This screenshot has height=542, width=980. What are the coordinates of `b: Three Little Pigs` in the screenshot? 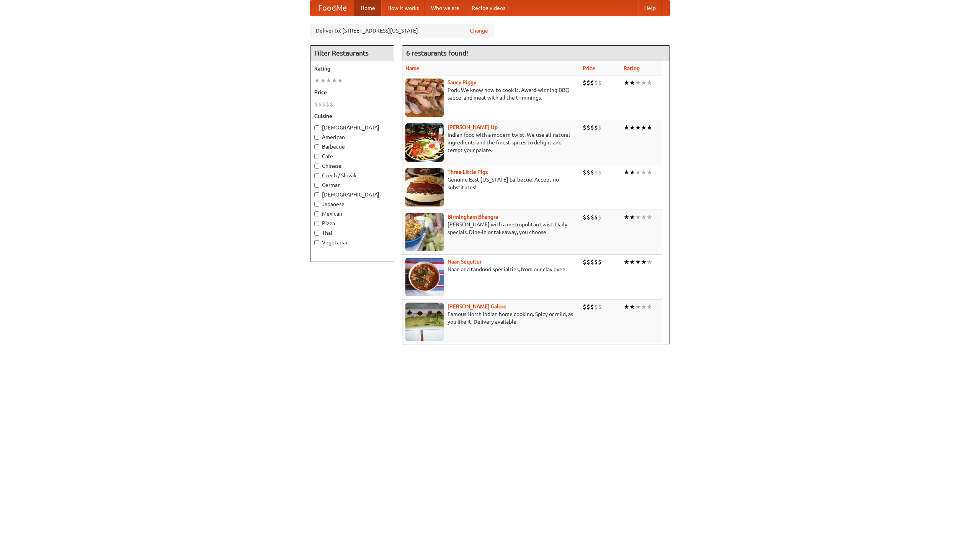 It's located at (468, 172).